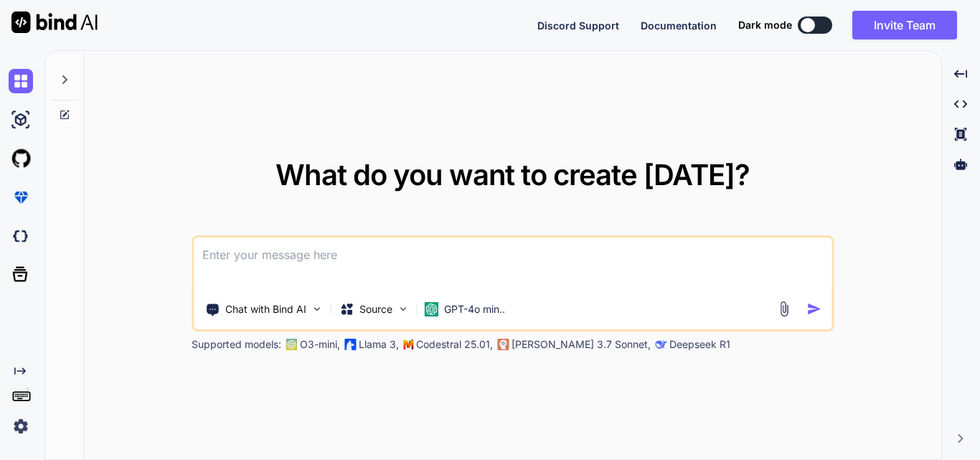 Image resolution: width=980 pixels, height=460 pixels. What do you see at coordinates (813, 308) in the screenshot?
I see `img: icon` at bounding box center [813, 308].